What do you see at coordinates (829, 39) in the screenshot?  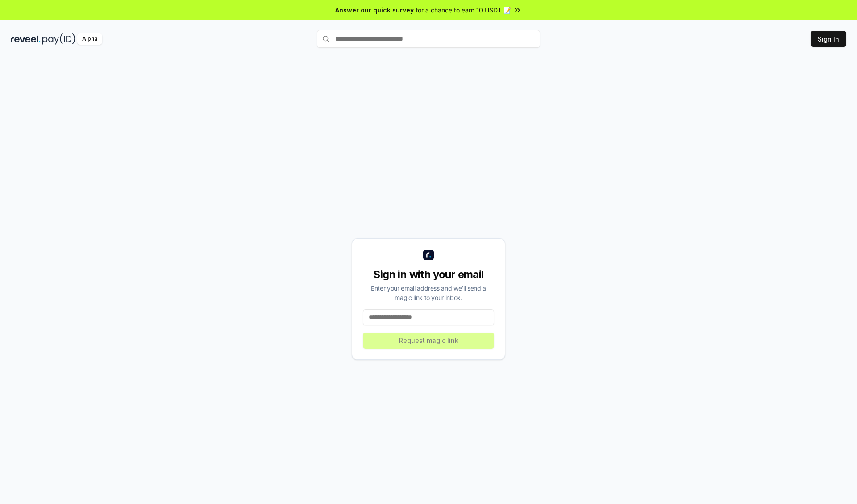 I see `button: Sign In` at bounding box center [829, 39].